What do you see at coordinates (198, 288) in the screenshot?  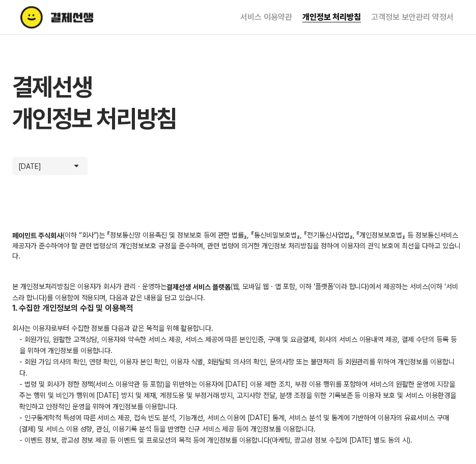 I see `b: 결제선생 서비스 플랫폼` at bounding box center [198, 288].